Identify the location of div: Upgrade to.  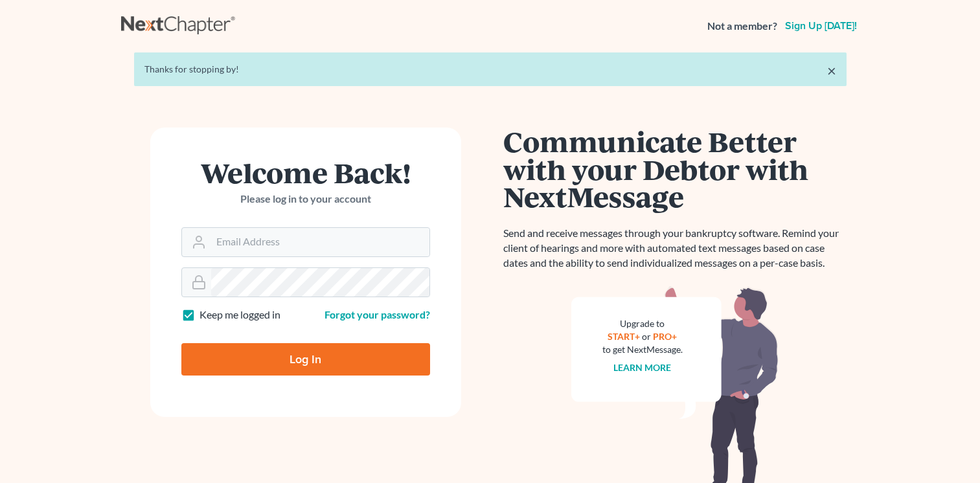
(642, 324).